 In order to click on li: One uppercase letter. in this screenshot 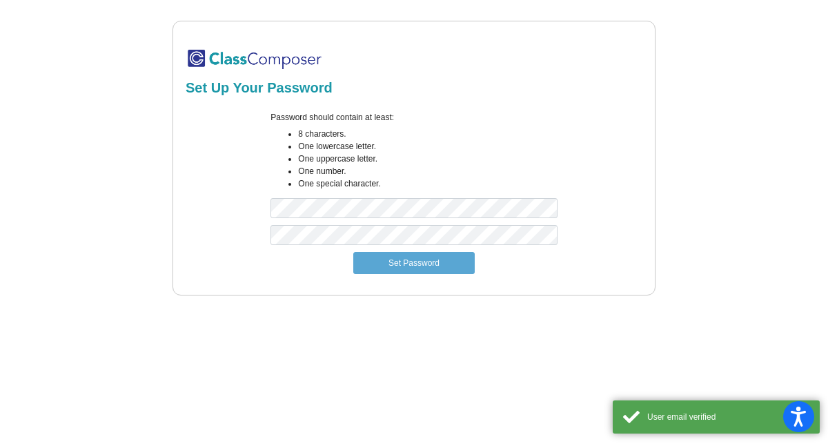, I will do `click(427, 159)`.